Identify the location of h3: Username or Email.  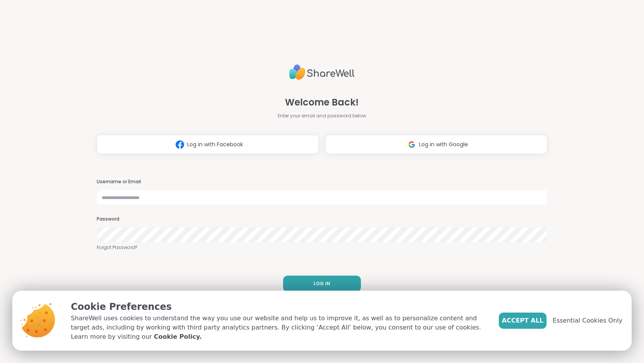
(322, 182).